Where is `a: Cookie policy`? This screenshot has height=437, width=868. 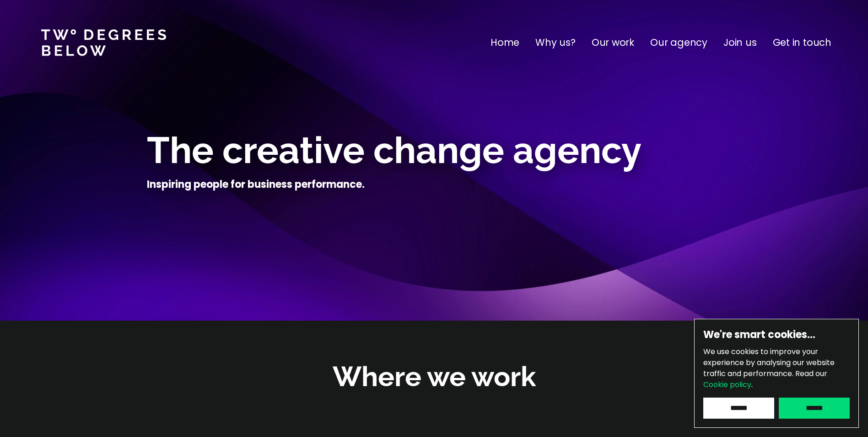
a: Cookie policy is located at coordinates (727, 384).